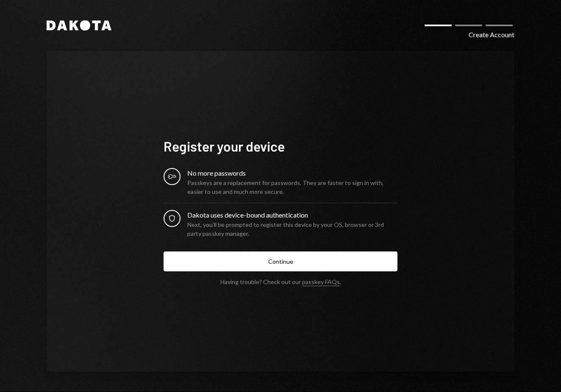 The height and width of the screenshot is (392, 561). Describe the element at coordinates (280, 261) in the screenshot. I see `button: Continue` at that location.